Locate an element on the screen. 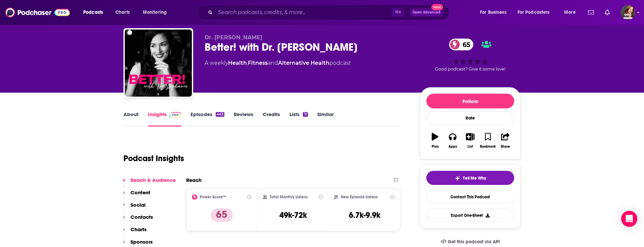  p: Charts is located at coordinates (139, 230).